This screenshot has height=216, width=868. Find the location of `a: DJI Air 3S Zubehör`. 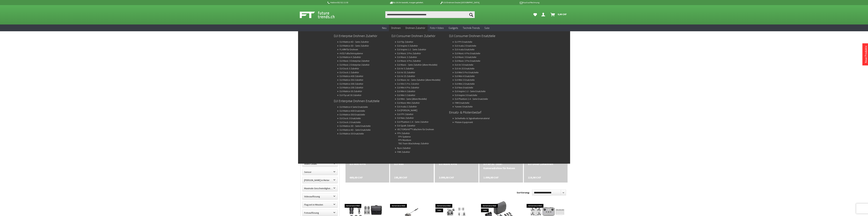

a: DJI Air 3S Zubehör is located at coordinates (406, 72).